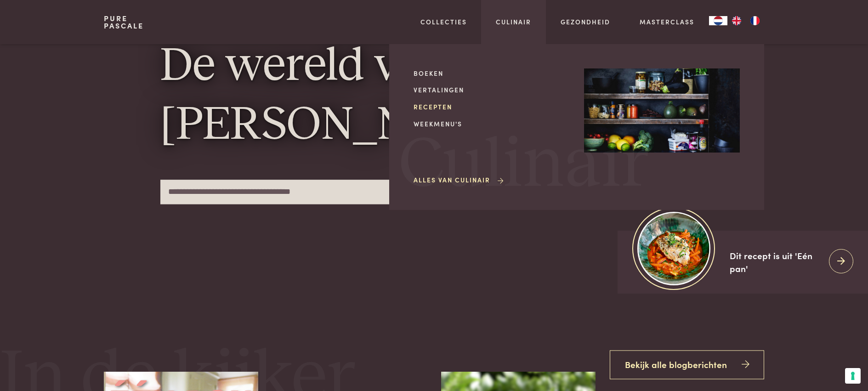 Image resolution: width=868 pixels, height=391 pixels. What do you see at coordinates (123, 22) in the screenshot?
I see `a: PurePascale` at bounding box center [123, 22].